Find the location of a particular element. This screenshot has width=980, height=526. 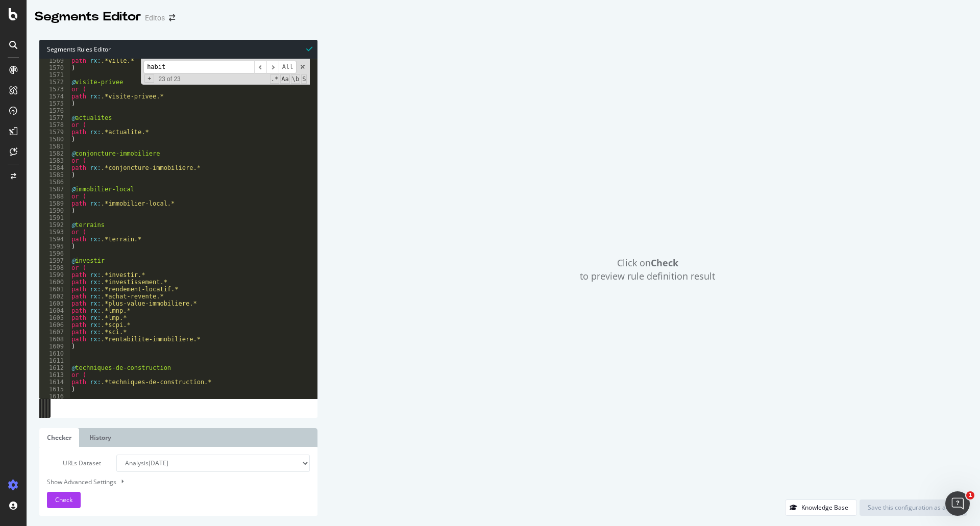

span: 23 of 23 is located at coordinates (169, 79).